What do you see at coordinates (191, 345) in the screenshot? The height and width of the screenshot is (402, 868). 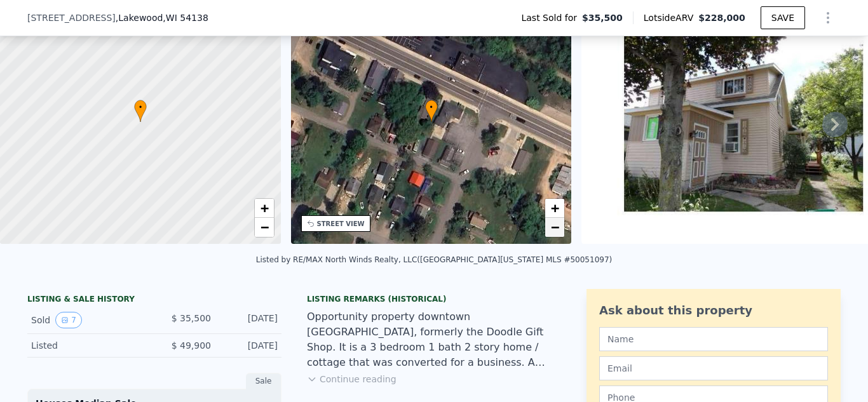 I see `span: $ 49,900` at bounding box center [191, 345].